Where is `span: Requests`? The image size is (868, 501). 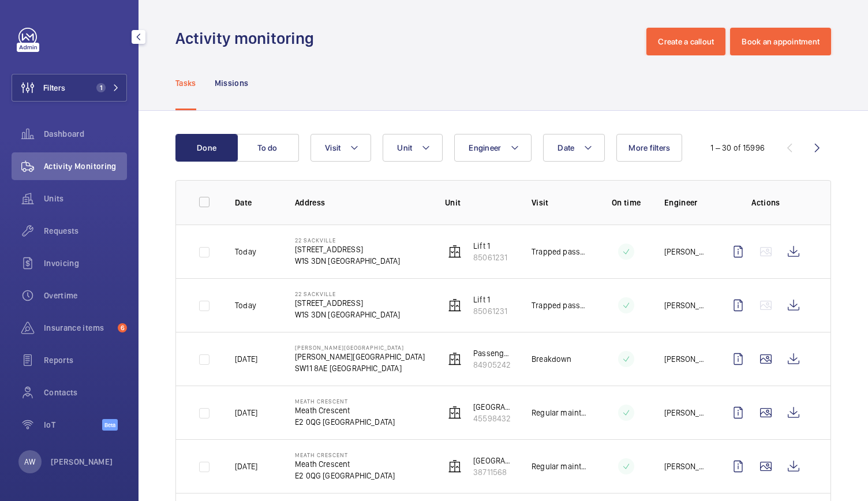 span: Requests is located at coordinates (85, 231).